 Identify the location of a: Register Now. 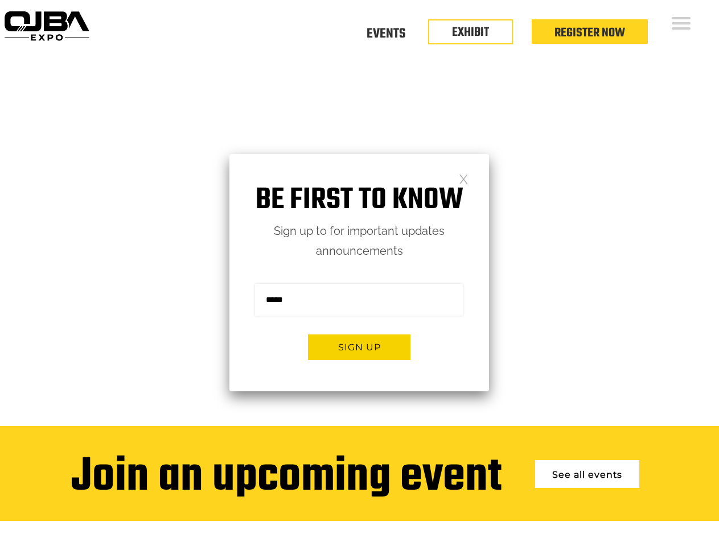
(590, 33).